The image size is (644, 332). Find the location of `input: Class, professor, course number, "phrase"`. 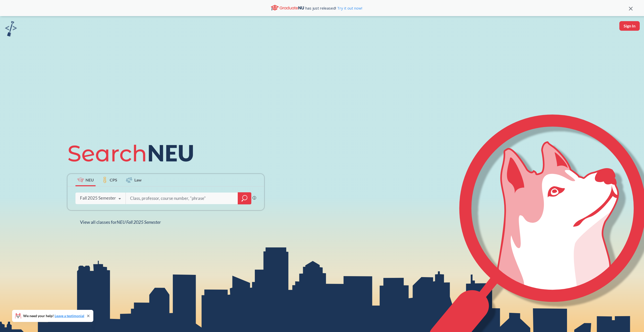

input: Class, professor, course number, "phrase" is located at coordinates (182, 198).